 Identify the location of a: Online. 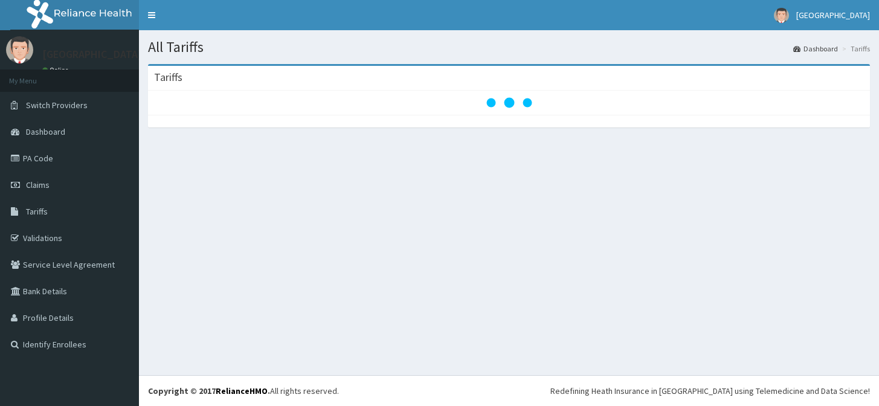
(57, 70).